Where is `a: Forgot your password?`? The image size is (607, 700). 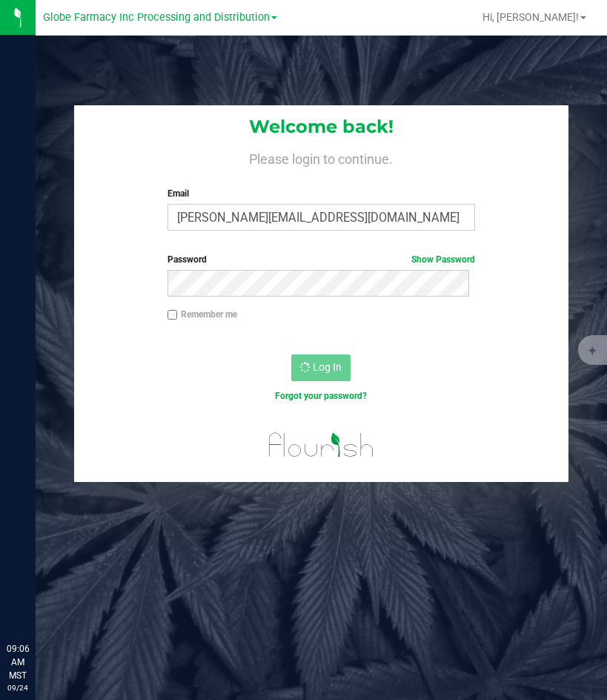
a: Forgot your password? is located at coordinates (321, 396).